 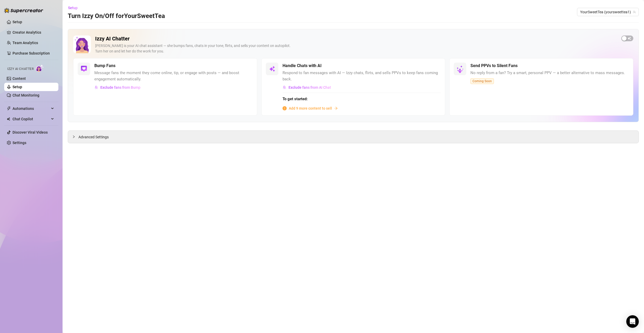 I want to click on span: Message fans the moment they come online, tip, or engage with posts — and boost engagement automa..., so click(x=174, y=76).